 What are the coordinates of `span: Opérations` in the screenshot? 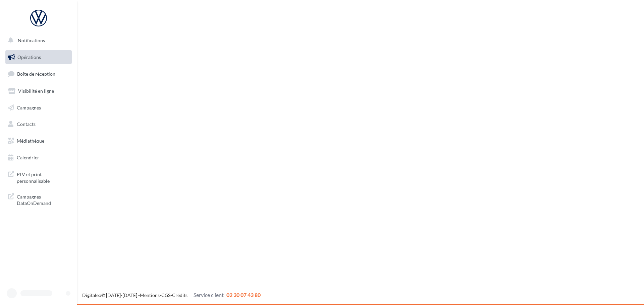 It's located at (29, 57).